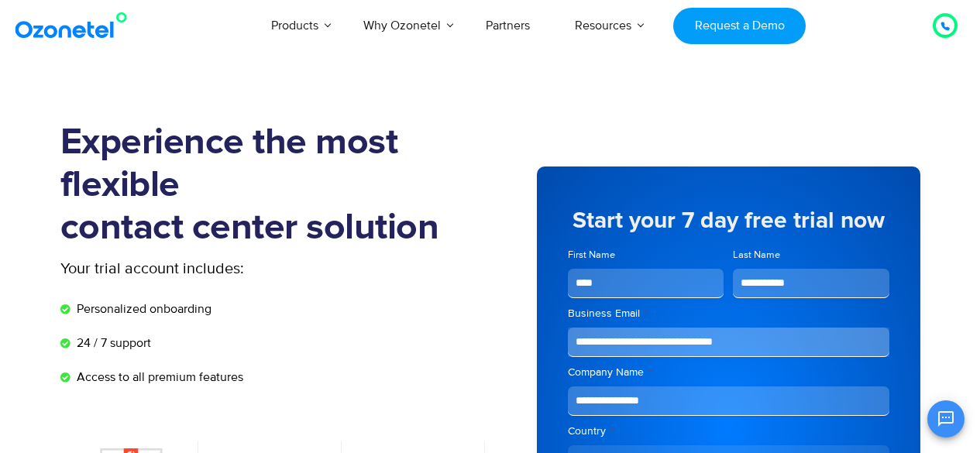 This screenshot has height=453, width=980. Describe the element at coordinates (811, 255) in the screenshot. I see `label: Last Name` at that location.